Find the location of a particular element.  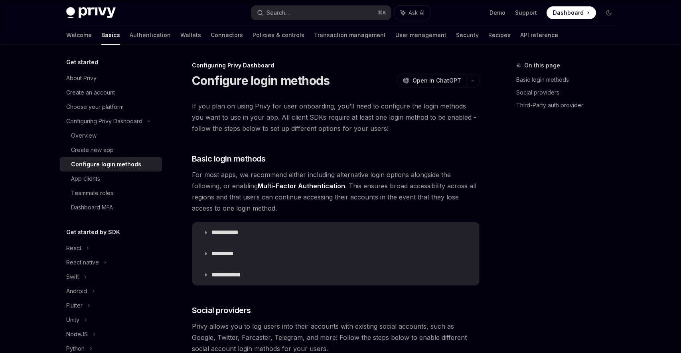

div: Swift is located at coordinates (73, 277).